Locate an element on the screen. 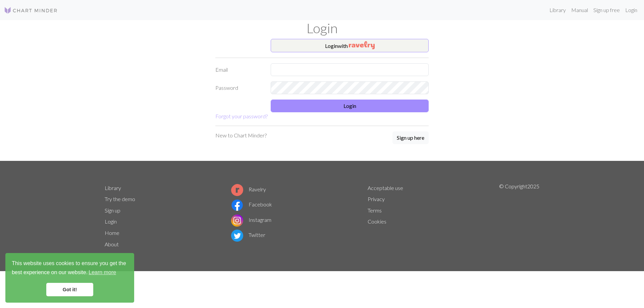 Image resolution: width=644 pixels, height=308 pixels. a: Forgot your password? is located at coordinates (242, 116).